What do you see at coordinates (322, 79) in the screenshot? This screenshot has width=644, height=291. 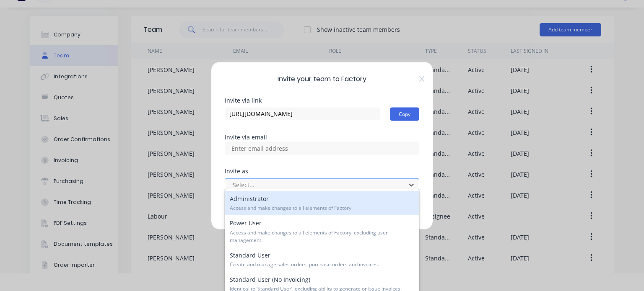 I see `span: Invite your team to Factory` at bounding box center [322, 79].